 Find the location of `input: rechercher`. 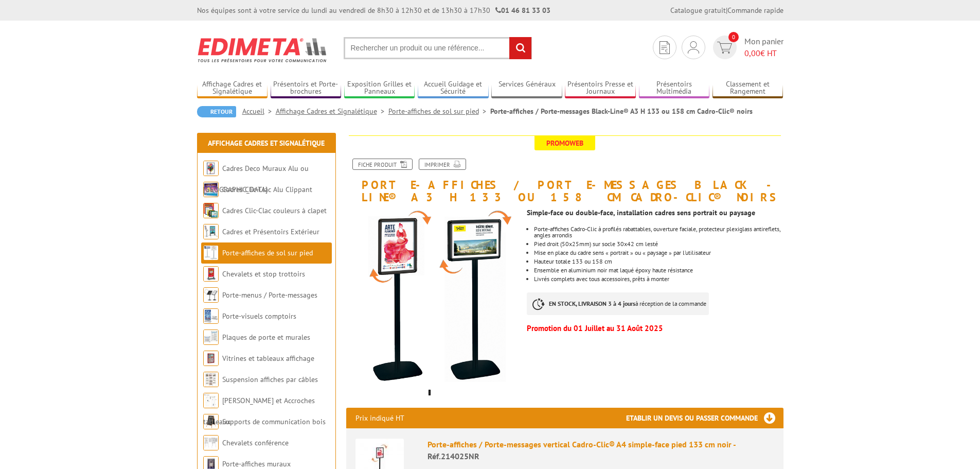

input: rechercher is located at coordinates (520, 48).